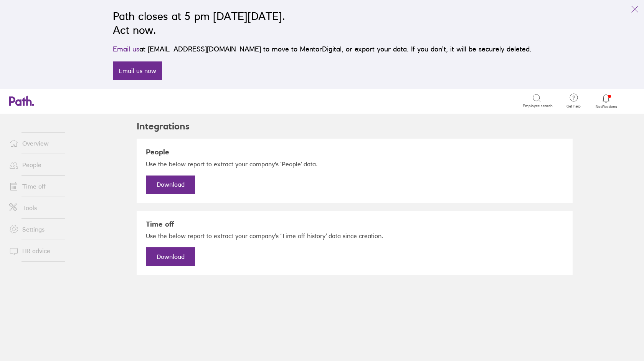 This screenshot has width=644, height=361. I want to click on p: Use the below report to extract your company's ‘People’ data., so click(355, 164).